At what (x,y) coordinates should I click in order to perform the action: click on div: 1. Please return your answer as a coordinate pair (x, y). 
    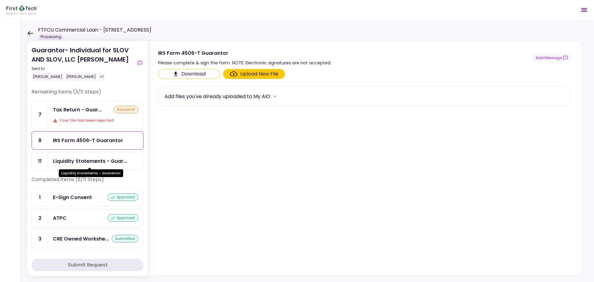
    Looking at the image, I should click on (40, 197).